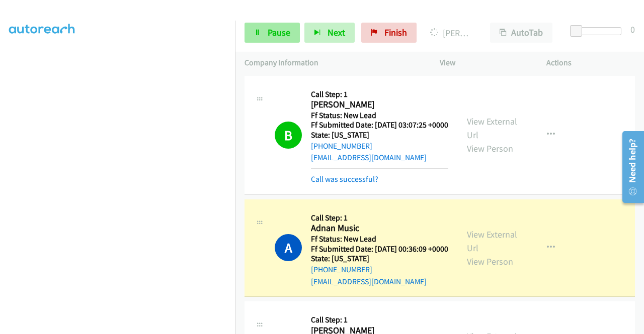 This screenshot has height=334, width=644. Describe the element at coordinates (395, 32) in the screenshot. I see `span: Finish` at that location.